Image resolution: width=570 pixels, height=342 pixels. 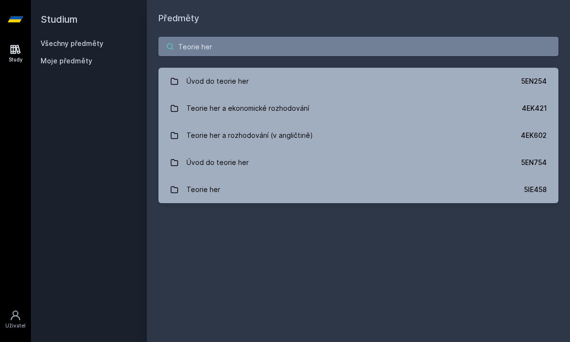 What do you see at coordinates (359, 46) in the screenshot?
I see `input: Název nebo ident předmětu…` at bounding box center [359, 46].